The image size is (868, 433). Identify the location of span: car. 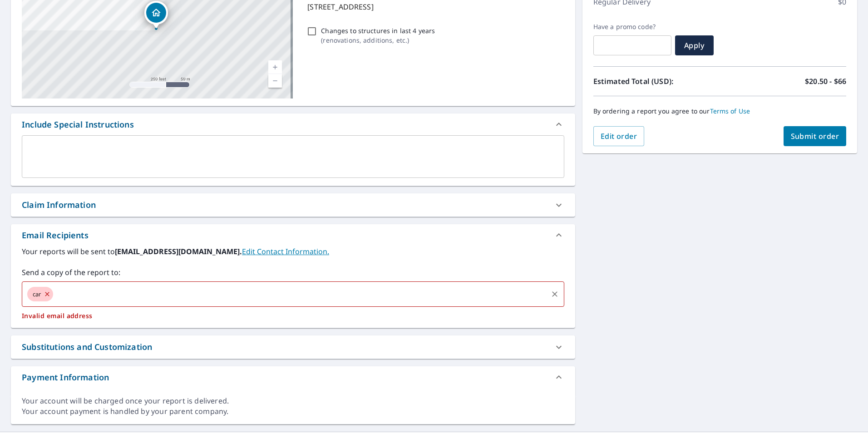
(37, 294).